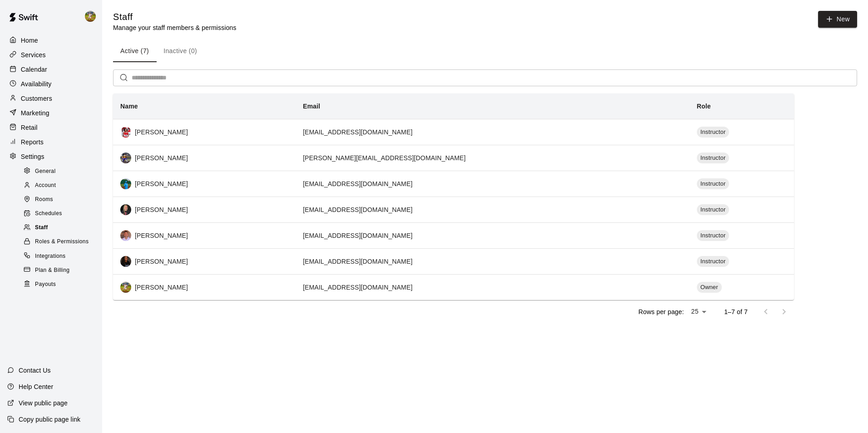  Describe the element at coordinates (125, 132) in the screenshot. I see `img: f86197dc-7575-4d78-9a58-147cbcd9cb9c%2F5fc8e75e-73bb-4c1c-b64e-27dbc856b96f_image-1754404515296` at that location.